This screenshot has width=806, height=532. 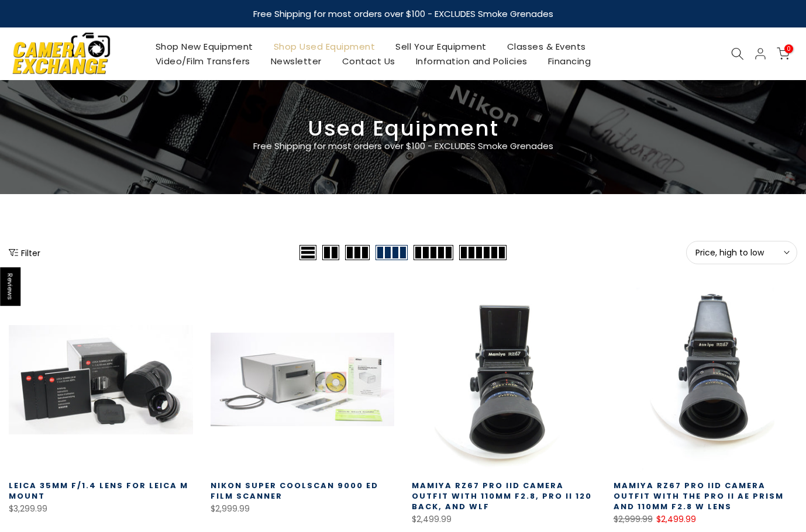 What do you see at coordinates (633, 519) in the screenshot?
I see `del: $2,999.99` at bounding box center [633, 519].